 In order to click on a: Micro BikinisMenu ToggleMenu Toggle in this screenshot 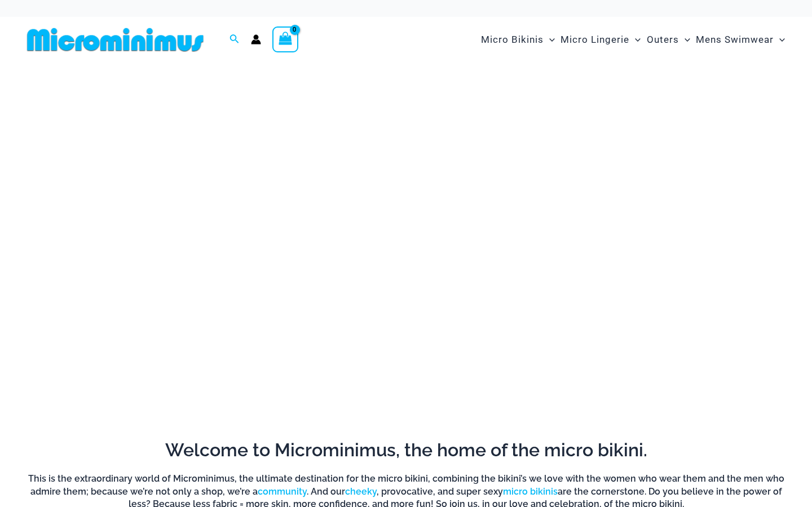, I will do `click(518, 39)`.